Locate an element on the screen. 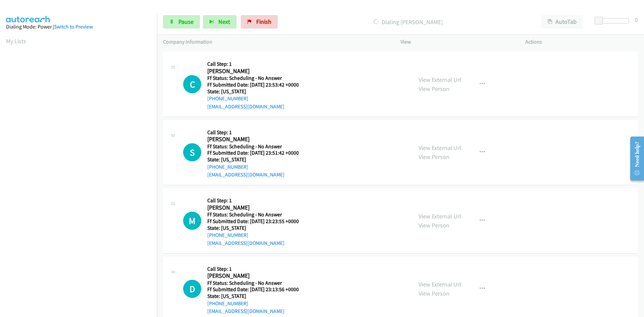 The width and height of the screenshot is (644, 317). h1: M is located at coordinates (192, 221).